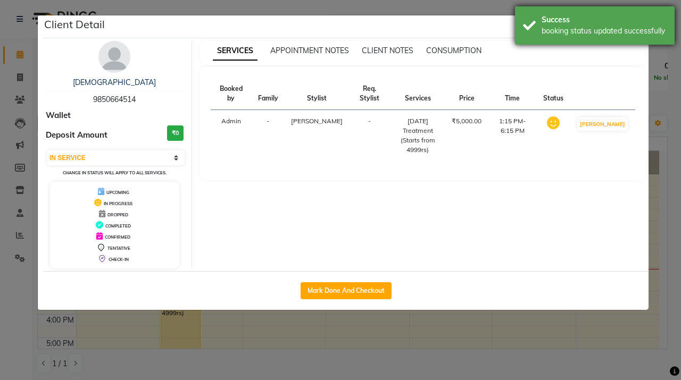  I want to click on th: Services, so click(418, 94).